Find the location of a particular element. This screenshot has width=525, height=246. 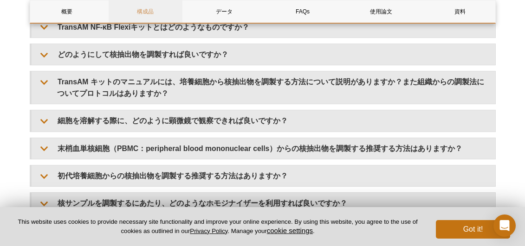

a: Privacy Policy is located at coordinates (208, 231).